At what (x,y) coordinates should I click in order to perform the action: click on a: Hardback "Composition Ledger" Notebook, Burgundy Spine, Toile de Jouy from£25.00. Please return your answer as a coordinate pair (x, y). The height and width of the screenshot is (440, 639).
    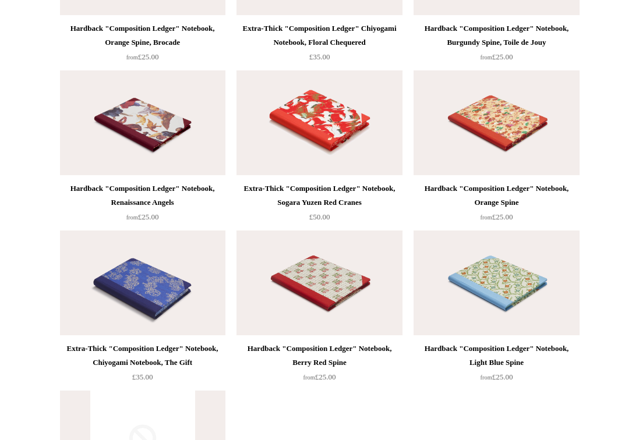
    Looking at the image, I should click on (496, 45).